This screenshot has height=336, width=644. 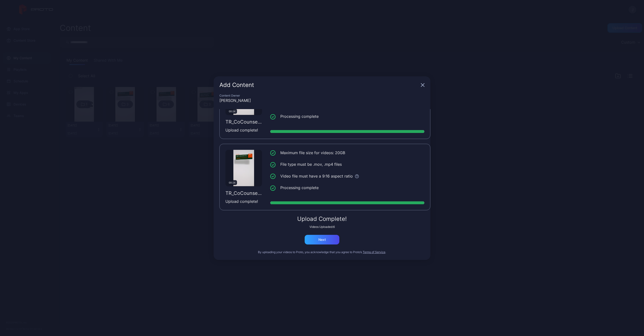 What do you see at coordinates (322, 227) in the screenshot?
I see `div: Videos Uploaded: 6` at bounding box center [322, 227].